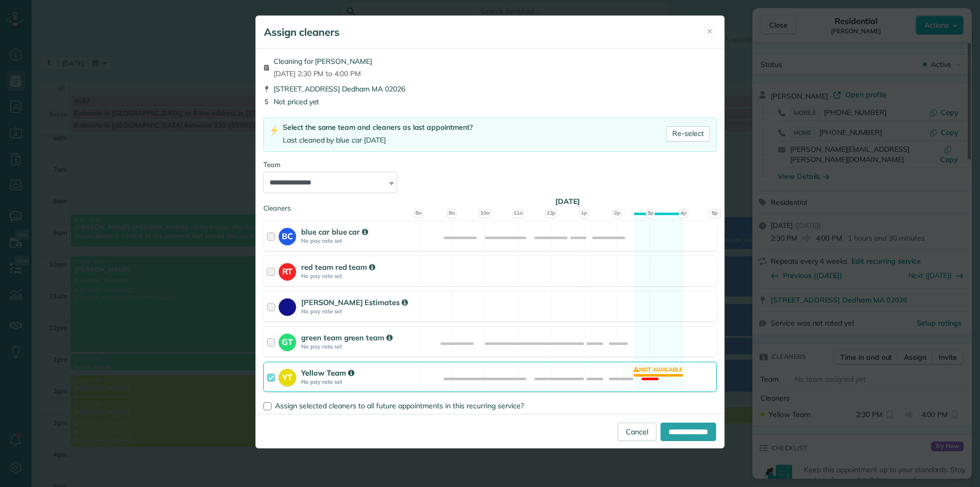  Describe the element at coordinates (302, 32) in the screenshot. I see `h5: Assign cleaners` at that location.